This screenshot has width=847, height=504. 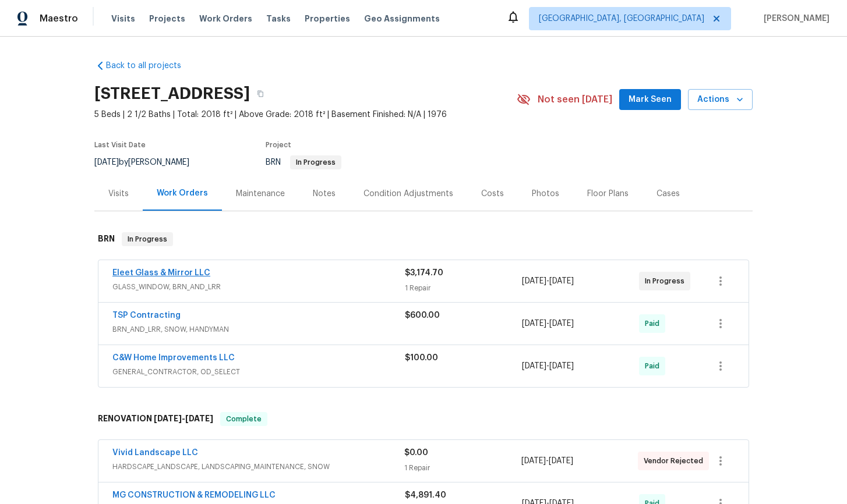 I want to click on span: Project, so click(x=278, y=145).